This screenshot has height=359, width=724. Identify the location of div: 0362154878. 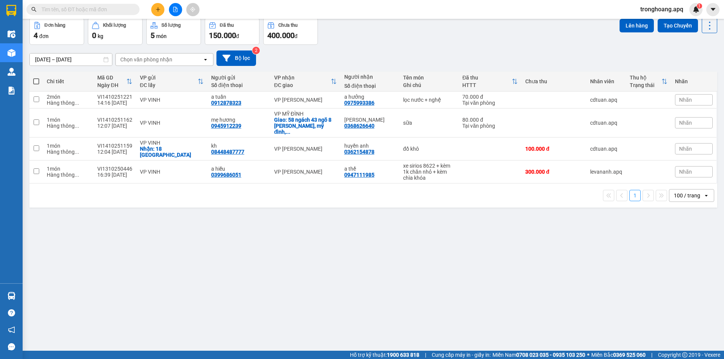
(359, 152).